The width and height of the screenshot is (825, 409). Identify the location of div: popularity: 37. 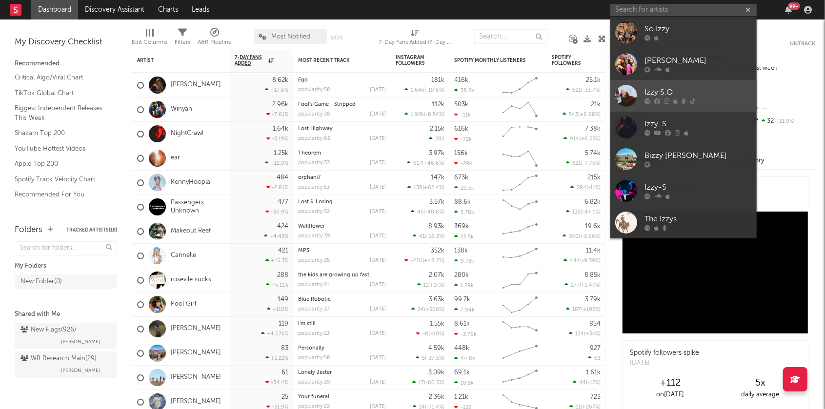
(314, 309).